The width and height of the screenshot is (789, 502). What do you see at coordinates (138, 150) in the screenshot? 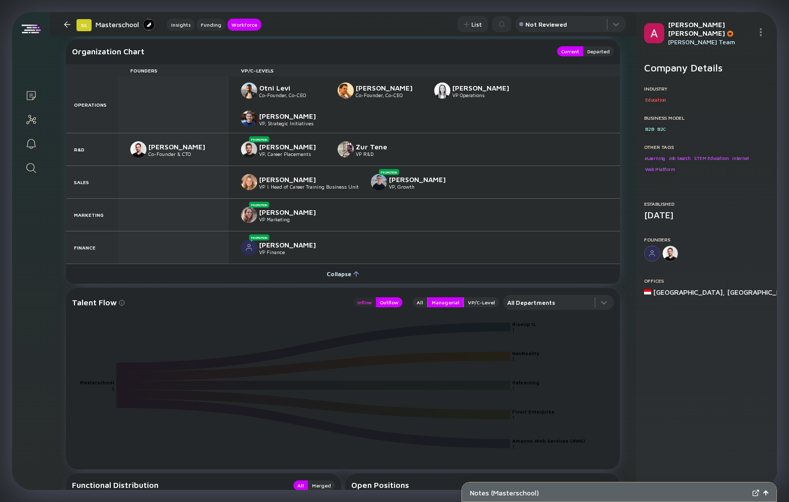
I see `img: Eran Glicksman picture` at bounding box center [138, 150].